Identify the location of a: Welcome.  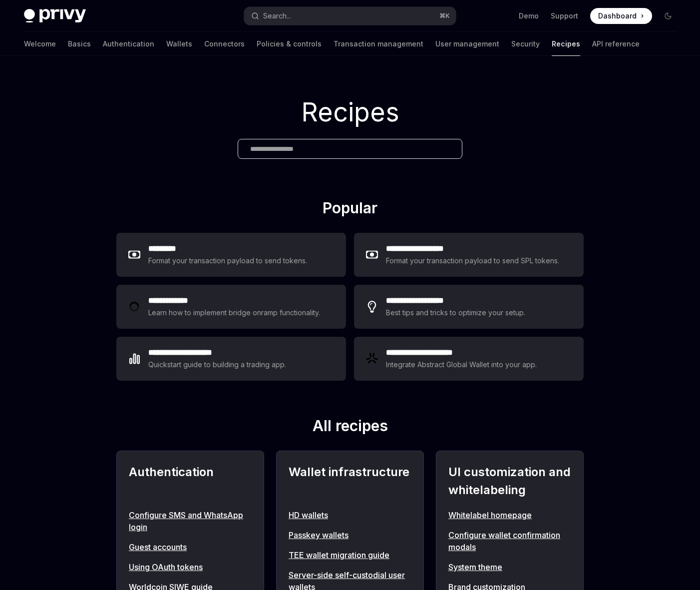
(40, 44).